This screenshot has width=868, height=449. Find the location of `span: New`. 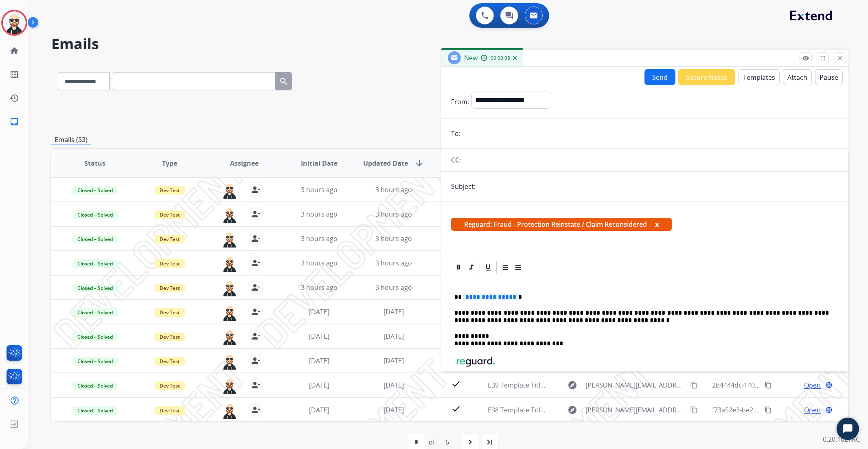

span: New is located at coordinates (471, 57).